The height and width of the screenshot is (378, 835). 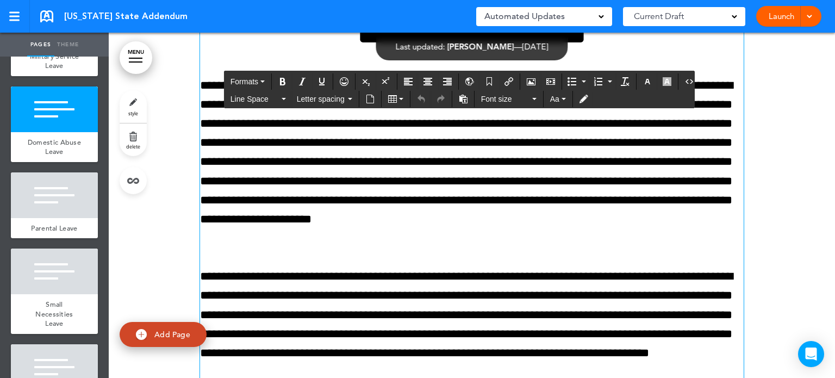 What do you see at coordinates (531, 82) in the screenshot?
I see `div: Airmason image` at bounding box center [531, 82].